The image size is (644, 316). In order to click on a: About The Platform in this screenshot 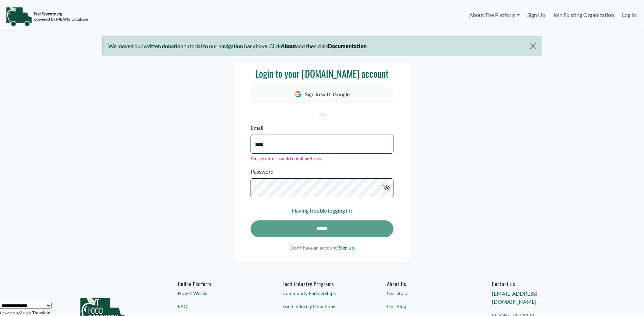, I will do `click(494, 15)`.